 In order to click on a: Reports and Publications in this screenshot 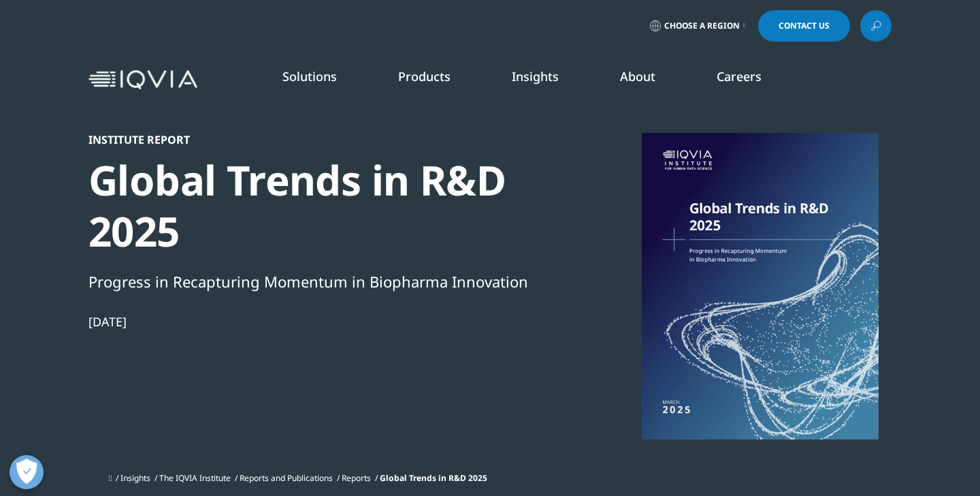, I will do `click(286, 477)`.